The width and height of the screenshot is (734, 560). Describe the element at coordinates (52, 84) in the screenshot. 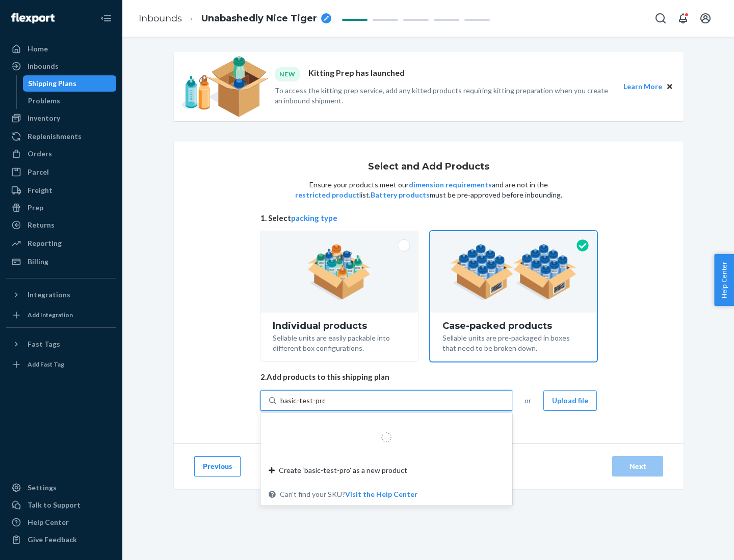

I see `div: Shipping Plans` at that location.